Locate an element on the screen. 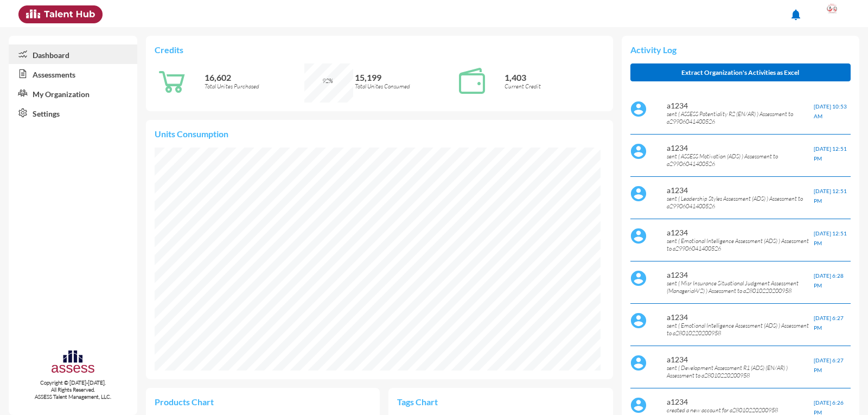 The height and width of the screenshot is (415, 868). p: 1,403 is located at coordinates (554, 77).